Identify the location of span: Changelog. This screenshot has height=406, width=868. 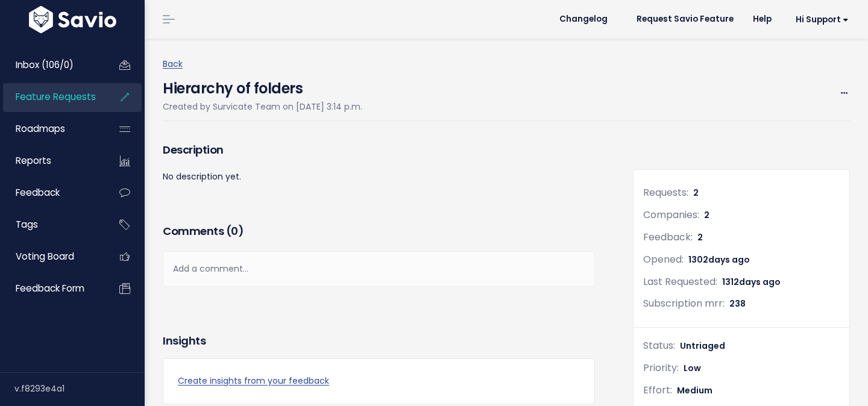
(584, 19).